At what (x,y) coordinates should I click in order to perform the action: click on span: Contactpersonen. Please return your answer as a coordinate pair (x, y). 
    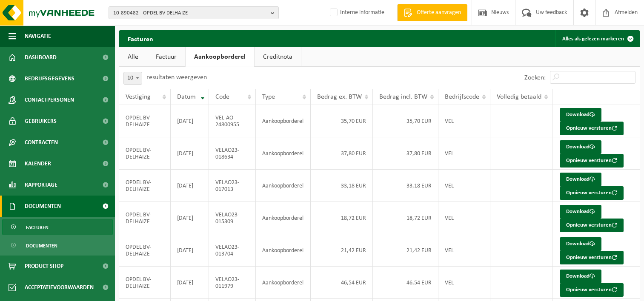
    Looking at the image, I should click on (49, 100).